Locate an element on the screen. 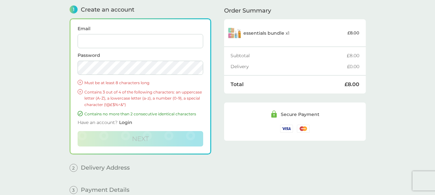 This screenshot has width=435, height=195. span: Delivery Address is located at coordinates (105, 168).